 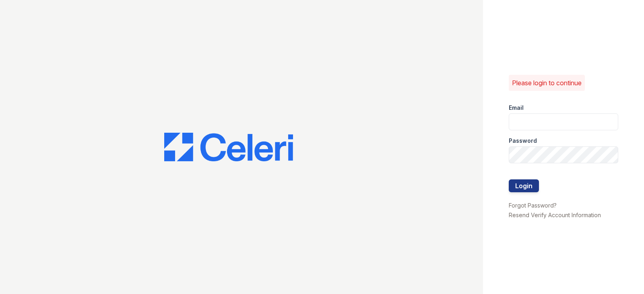 I want to click on button: Login, so click(x=523, y=186).